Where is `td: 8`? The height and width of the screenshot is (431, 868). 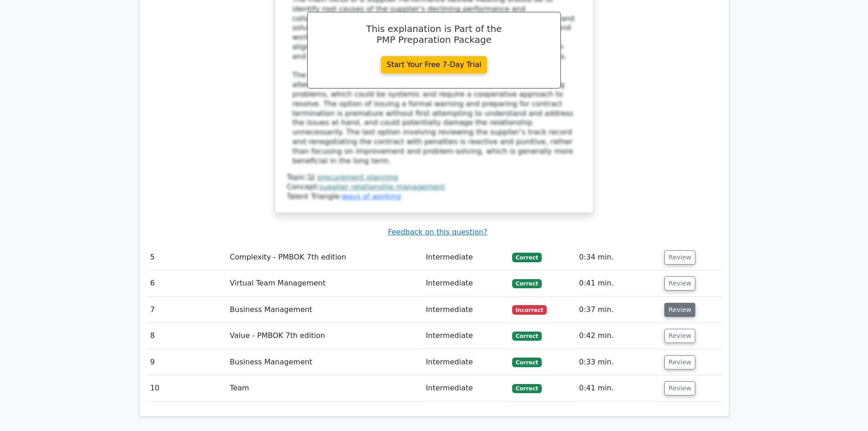 td: 8 is located at coordinates (186, 336).